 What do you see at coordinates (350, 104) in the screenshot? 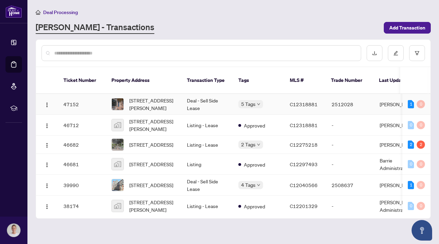
I see `td: 2512028` at bounding box center [350, 104].